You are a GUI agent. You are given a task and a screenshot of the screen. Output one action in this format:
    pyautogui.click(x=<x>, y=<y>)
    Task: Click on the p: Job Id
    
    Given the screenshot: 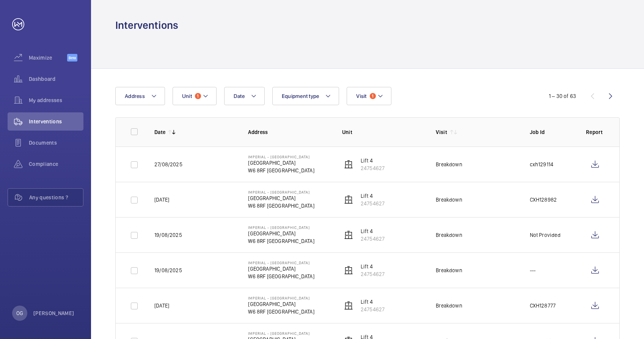 What is the action you would take?
    pyautogui.click(x=552, y=132)
    